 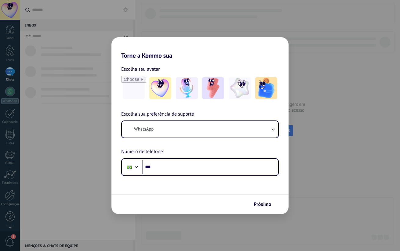 What do you see at coordinates (266, 88) in the screenshot?
I see `img: -5.jpeg` at bounding box center [266, 88].